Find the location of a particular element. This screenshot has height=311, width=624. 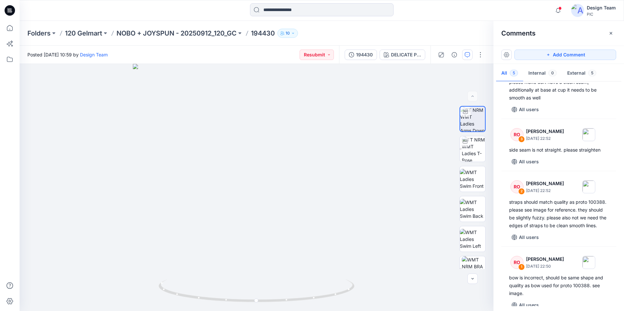

p: 194430 is located at coordinates (263, 33).